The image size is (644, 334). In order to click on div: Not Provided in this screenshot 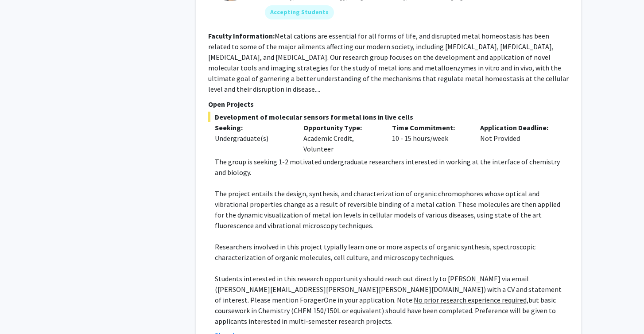, I will do `click(518, 138)`.